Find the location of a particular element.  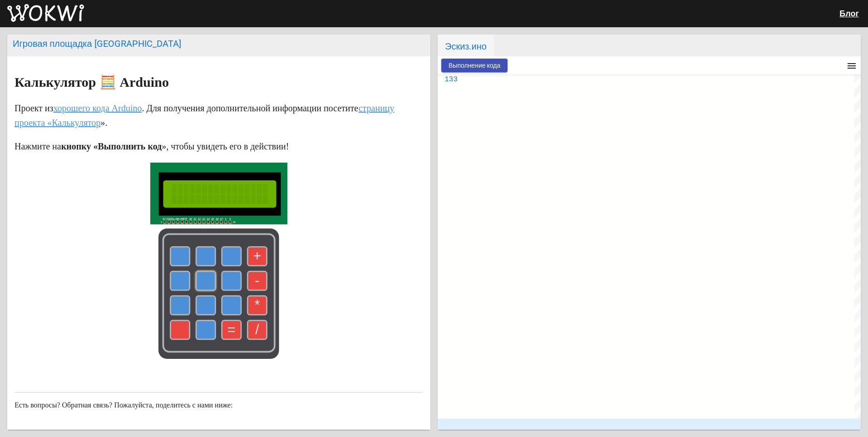

h1: Калькулятор 🧮 Arduino is located at coordinates (218, 82).